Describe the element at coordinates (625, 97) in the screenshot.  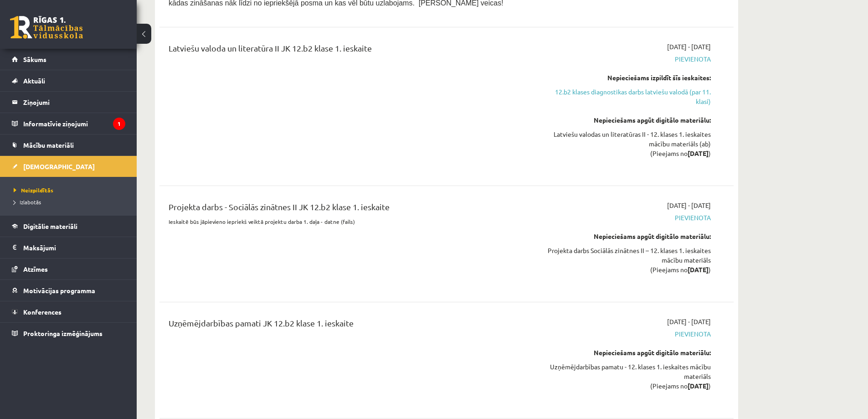
I see `a: 12.b2 klases diagnostikas darbs latviešu valodā (par 11. klasi)` at that location.